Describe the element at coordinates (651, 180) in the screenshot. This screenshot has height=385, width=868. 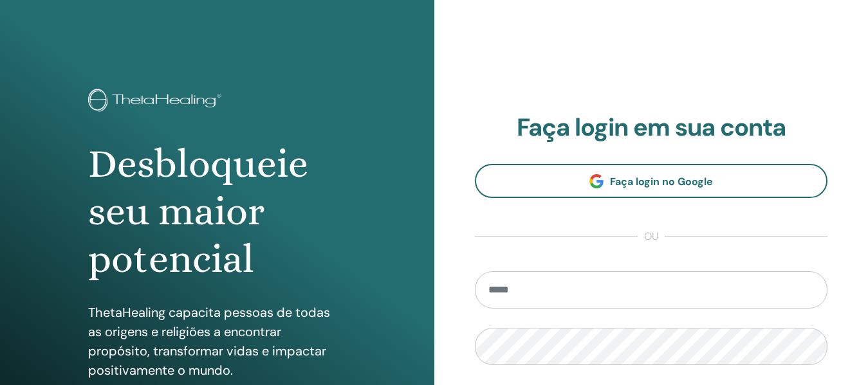
I see `a: Faça login no Google` at that location.